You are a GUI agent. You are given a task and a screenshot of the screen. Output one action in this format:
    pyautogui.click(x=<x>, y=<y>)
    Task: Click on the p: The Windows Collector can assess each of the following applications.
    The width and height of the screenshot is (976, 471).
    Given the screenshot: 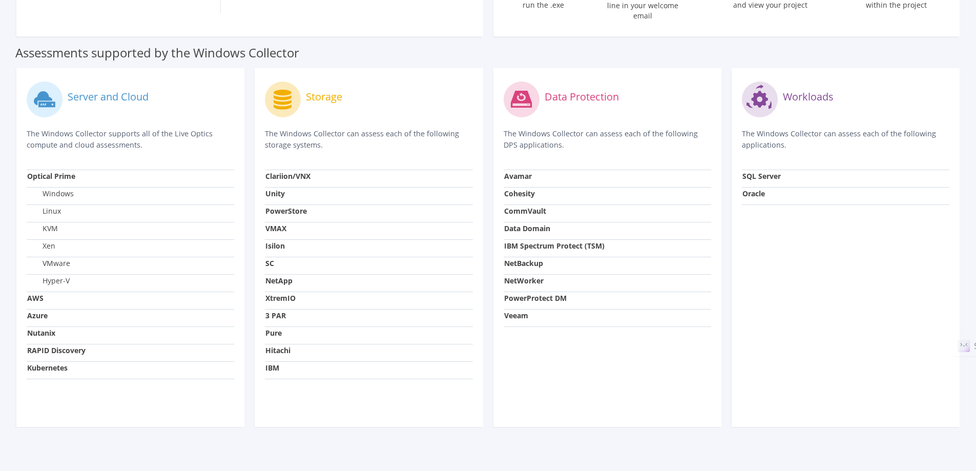 What is the action you would take?
    pyautogui.click(x=845, y=139)
    